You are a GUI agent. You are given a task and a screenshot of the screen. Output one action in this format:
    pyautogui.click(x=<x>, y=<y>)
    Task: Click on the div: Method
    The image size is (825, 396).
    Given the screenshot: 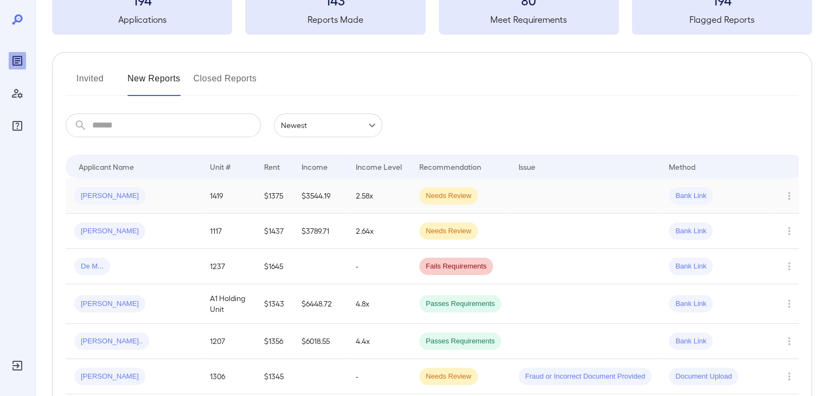 What is the action you would take?
    pyautogui.click(x=682, y=166)
    